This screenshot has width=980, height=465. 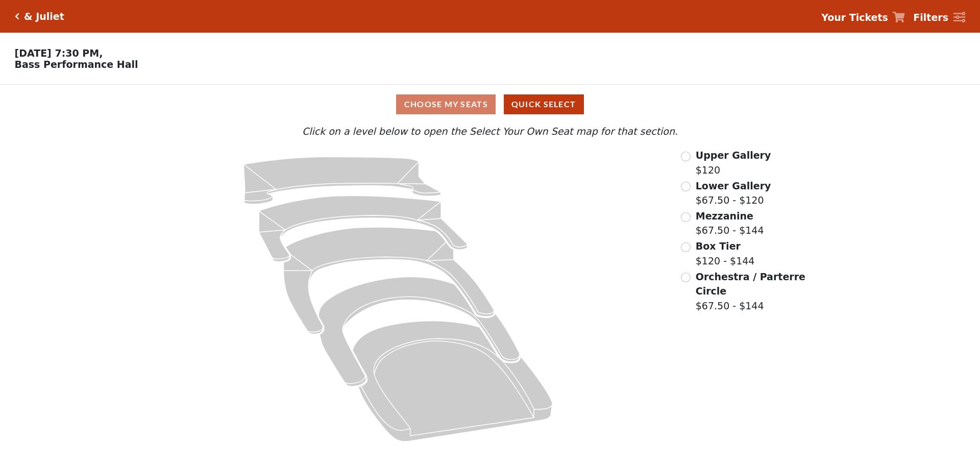 What do you see at coordinates (44, 16) in the screenshot?
I see `h5: & Juliet` at bounding box center [44, 16].